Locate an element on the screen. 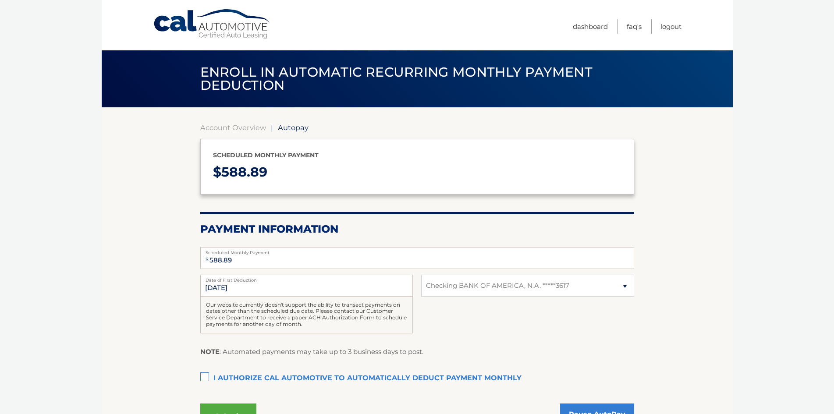  label: Scheduled Monthly Payment is located at coordinates (417, 251).